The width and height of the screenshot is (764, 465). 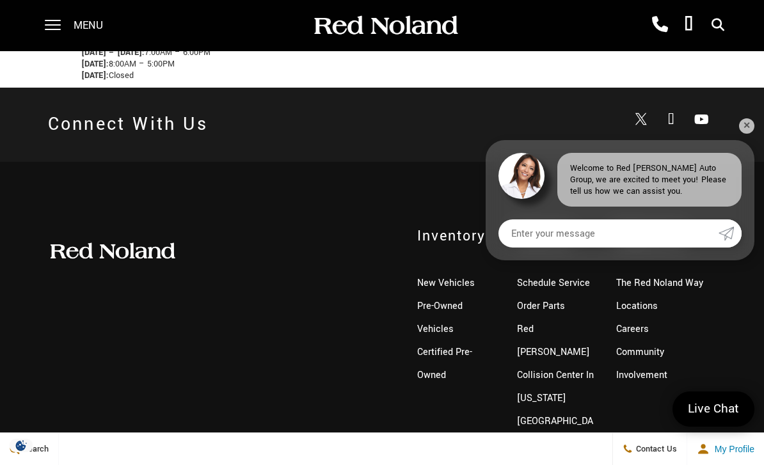 I want to click on a: Submit, so click(x=730, y=234).